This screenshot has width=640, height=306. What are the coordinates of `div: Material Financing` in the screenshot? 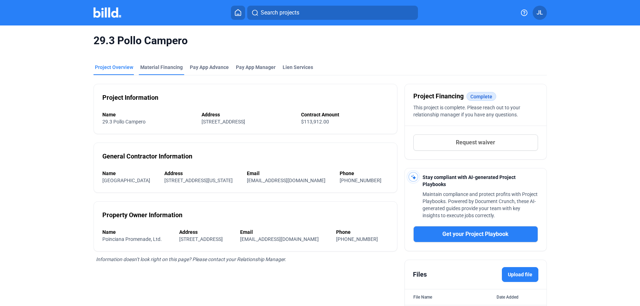 It's located at (161, 67).